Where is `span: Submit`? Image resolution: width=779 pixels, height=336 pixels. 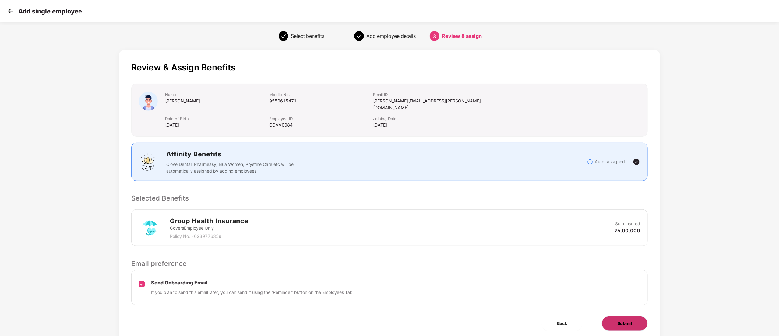 span: Submit is located at coordinates (625, 323).